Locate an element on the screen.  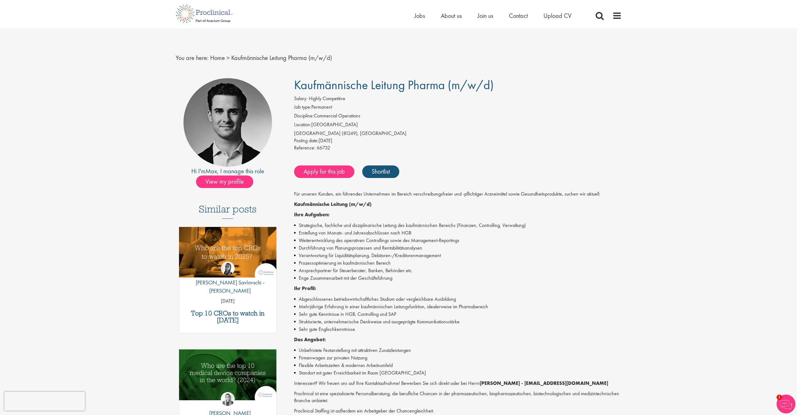
li: Verantwortung für Liquiditätsplanung, Debitoren-/Kreditorenmanagement is located at coordinates (457, 256).